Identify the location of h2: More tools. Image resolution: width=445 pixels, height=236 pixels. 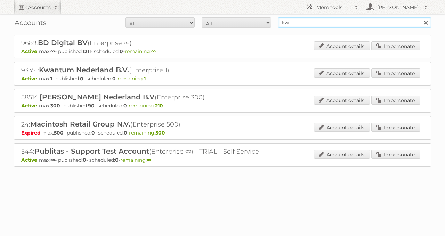
(334, 7).